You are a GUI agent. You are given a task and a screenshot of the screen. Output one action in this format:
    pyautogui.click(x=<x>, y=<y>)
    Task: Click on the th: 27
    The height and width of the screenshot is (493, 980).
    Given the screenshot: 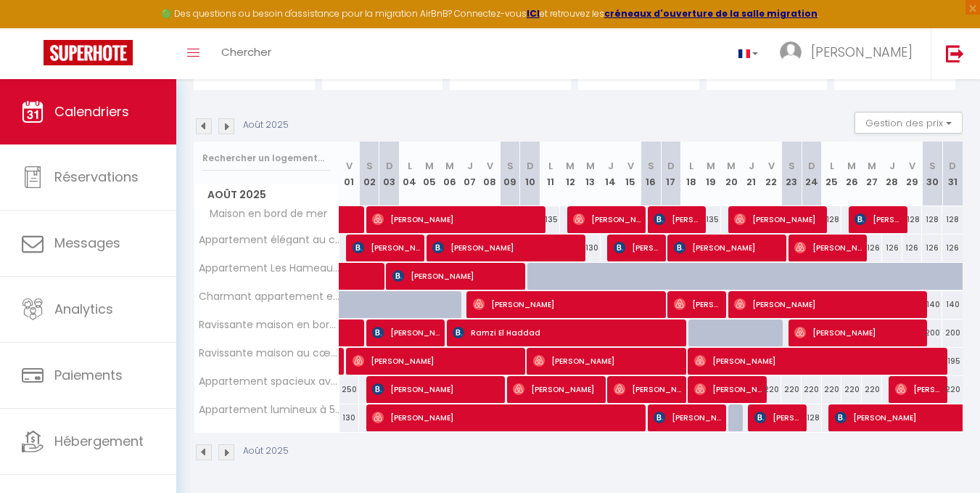 What is the action you would take?
    pyautogui.click(x=871, y=173)
    